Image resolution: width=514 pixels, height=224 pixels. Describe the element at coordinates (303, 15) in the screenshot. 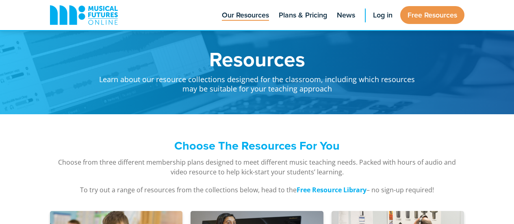

I see `span: Plans & Pricing` at that location.